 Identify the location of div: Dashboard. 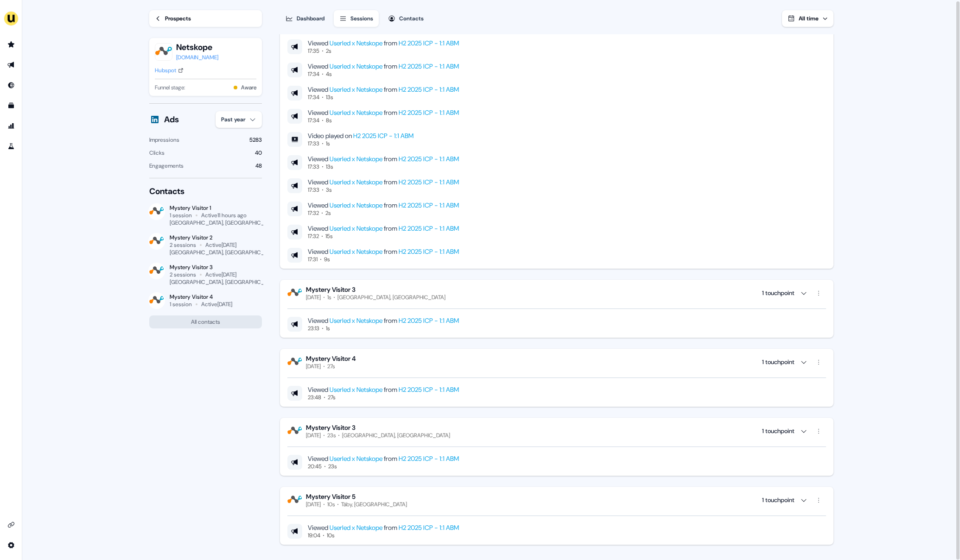
(310, 19).